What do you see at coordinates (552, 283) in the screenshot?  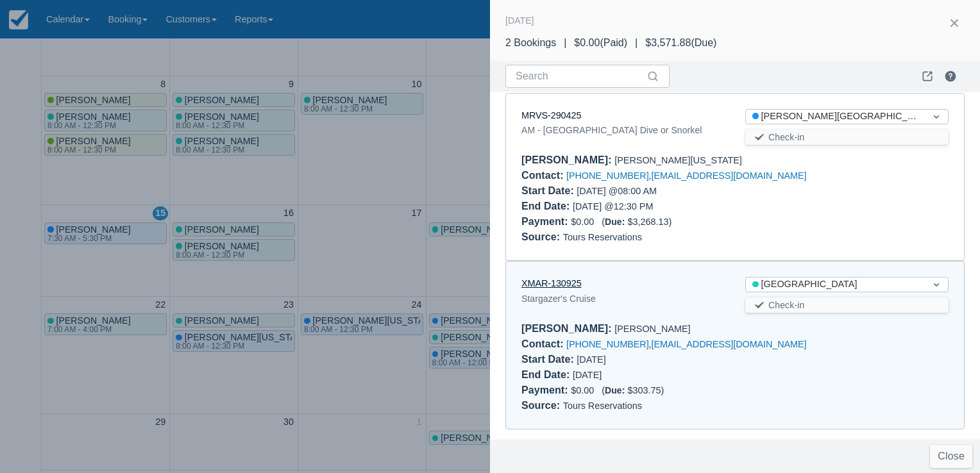 I see `a: XMAR-130925` at bounding box center [552, 283].